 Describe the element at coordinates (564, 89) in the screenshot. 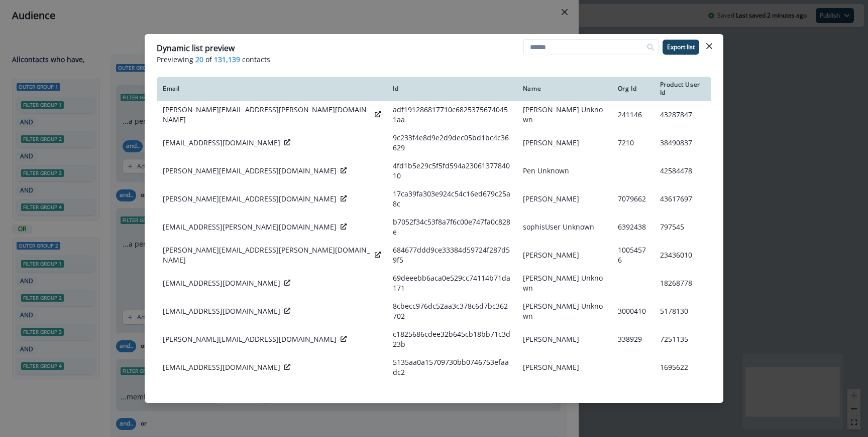

I see `div: Name` at that location.